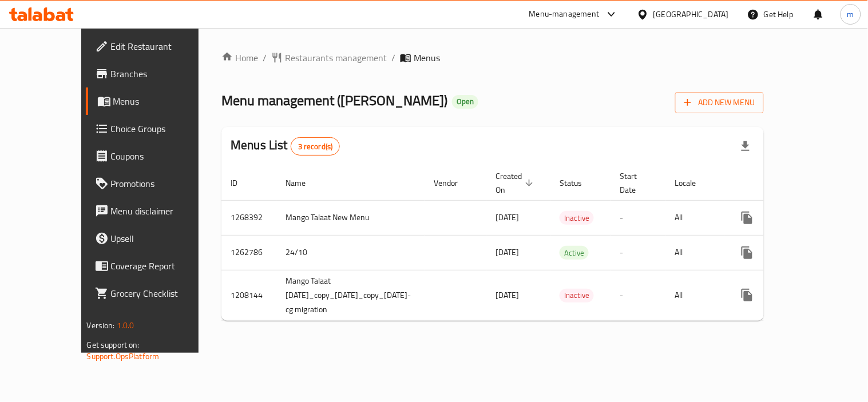 This screenshot has height=402, width=868. I want to click on span: Coverage Report, so click(163, 266).